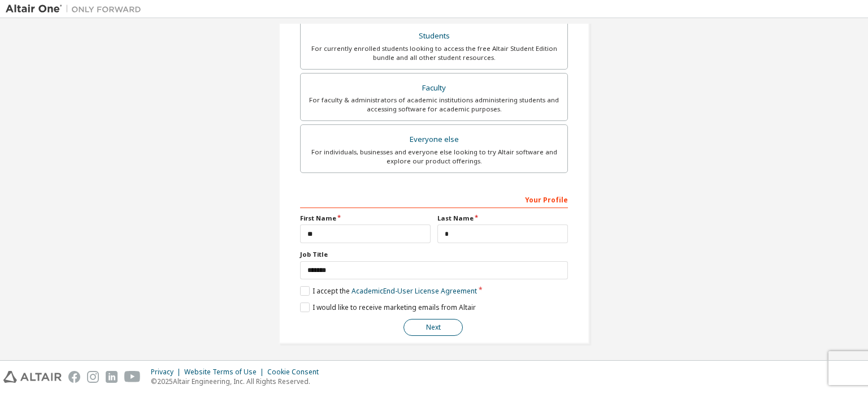 This screenshot has height=393, width=868. What do you see at coordinates (111, 376) in the screenshot?
I see `img: linkedin.svg` at bounding box center [111, 376].